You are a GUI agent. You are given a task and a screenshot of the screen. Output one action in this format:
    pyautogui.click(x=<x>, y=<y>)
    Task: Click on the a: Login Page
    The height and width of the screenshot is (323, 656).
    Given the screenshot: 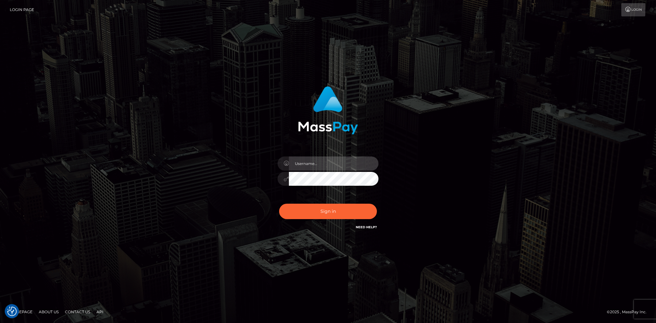 What is the action you would take?
    pyautogui.click(x=22, y=10)
    